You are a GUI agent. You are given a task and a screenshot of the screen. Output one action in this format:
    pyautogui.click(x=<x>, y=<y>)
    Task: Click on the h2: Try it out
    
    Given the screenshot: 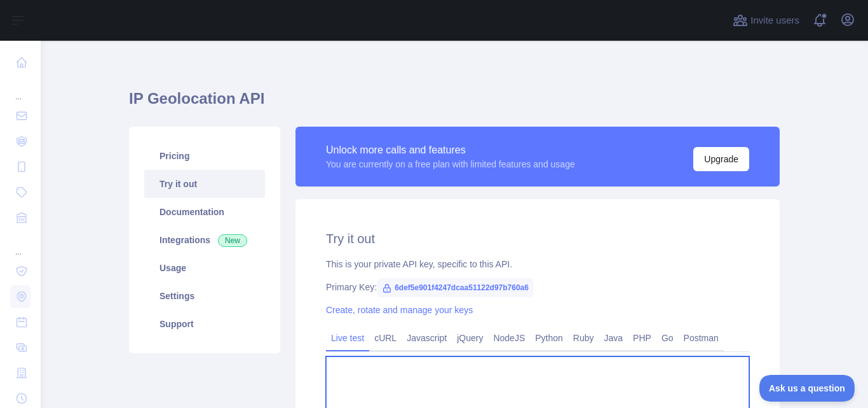 What is the action you would take?
    pyautogui.click(x=537, y=239)
    